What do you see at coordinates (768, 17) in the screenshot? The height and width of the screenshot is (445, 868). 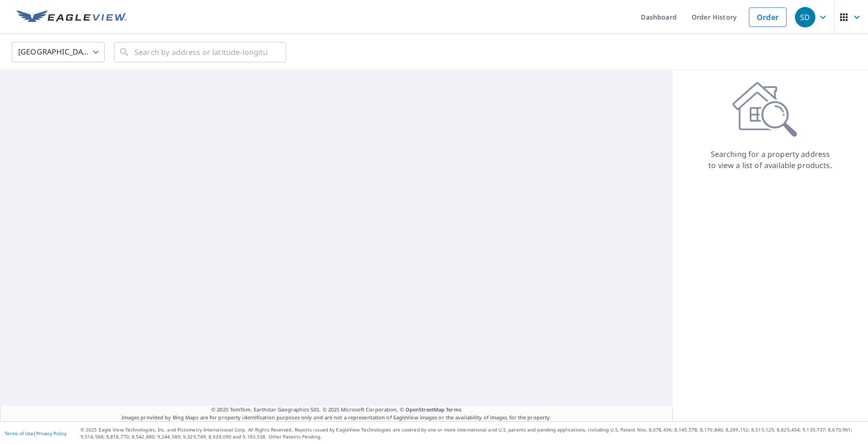 I see `a: Order` at bounding box center [768, 17].